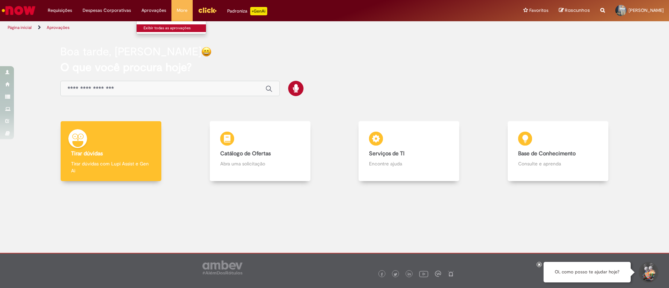  Describe the element at coordinates (409, 274) in the screenshot. I see `img: logo_footer_linkedin.png` at that location.